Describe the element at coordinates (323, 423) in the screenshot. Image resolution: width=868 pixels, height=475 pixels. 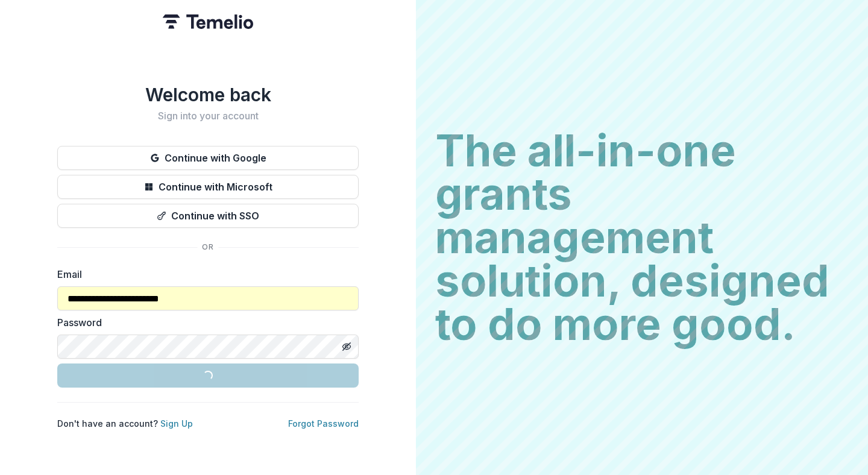
I see `a: Forgot Password` at that location.